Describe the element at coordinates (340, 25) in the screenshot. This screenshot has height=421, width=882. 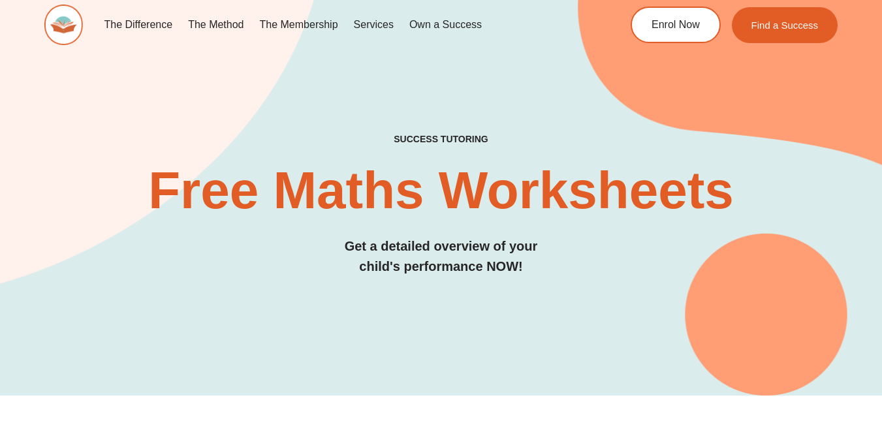
I see `nav: Menu` at that location.